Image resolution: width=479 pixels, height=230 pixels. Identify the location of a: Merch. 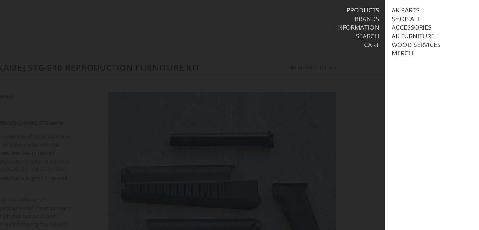
(403, 53).